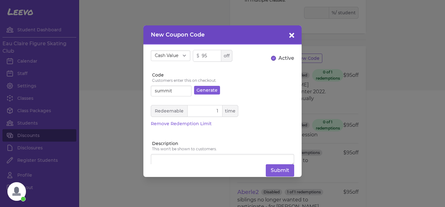 The height and width of the screenshot is (207, 445). What do you see at coordinates (223, 149) in the screenshot?
I see `p: This won't be shown to customers.` at bounding box center [223, 149].